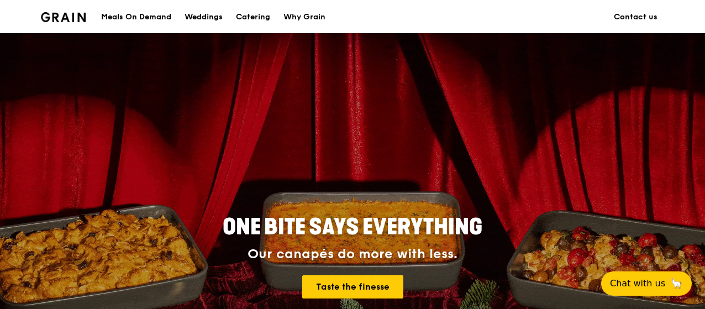  What do you see at coordinates (637, 283) in the screenshot?
I see `span: Chat with us` at bounding box center [637, 283].